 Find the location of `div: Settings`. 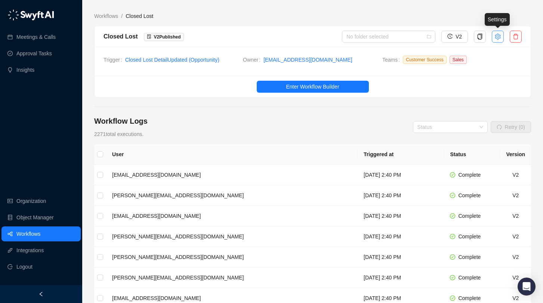

div: Settings is located at coordinates (497, 19).